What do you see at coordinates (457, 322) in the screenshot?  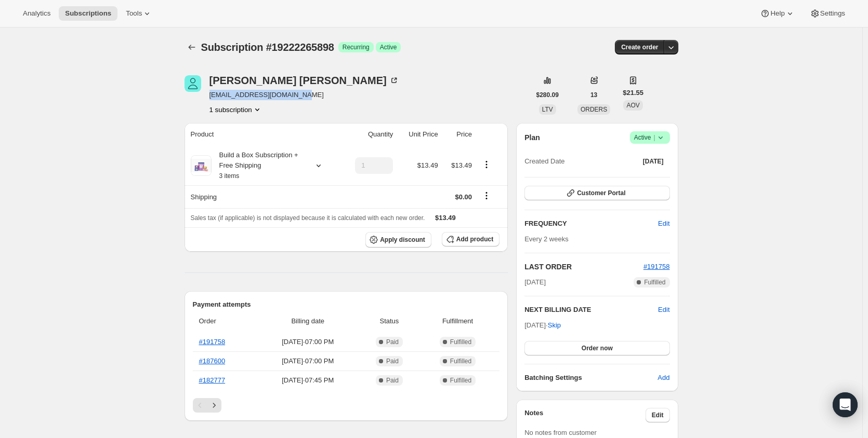 I see `span: Fulfillment` at bounding box center [457, 322].